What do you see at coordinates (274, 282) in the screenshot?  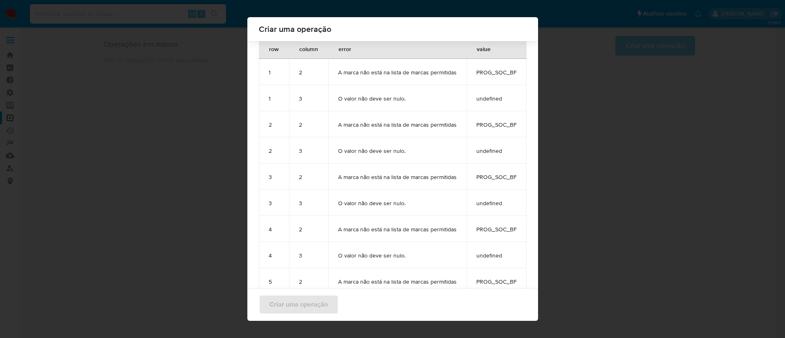 I see `span: 5` at bounding box center [274, 282].